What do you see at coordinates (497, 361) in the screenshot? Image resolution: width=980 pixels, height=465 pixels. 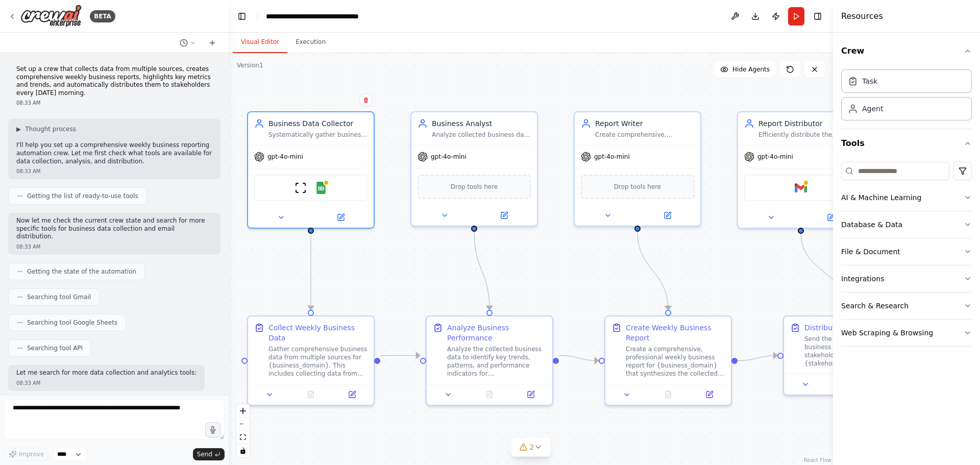 I see `div: Analyze the collected business data to identify key trends, patterns, and performance indicators ...` at bounding box center [497, 361].